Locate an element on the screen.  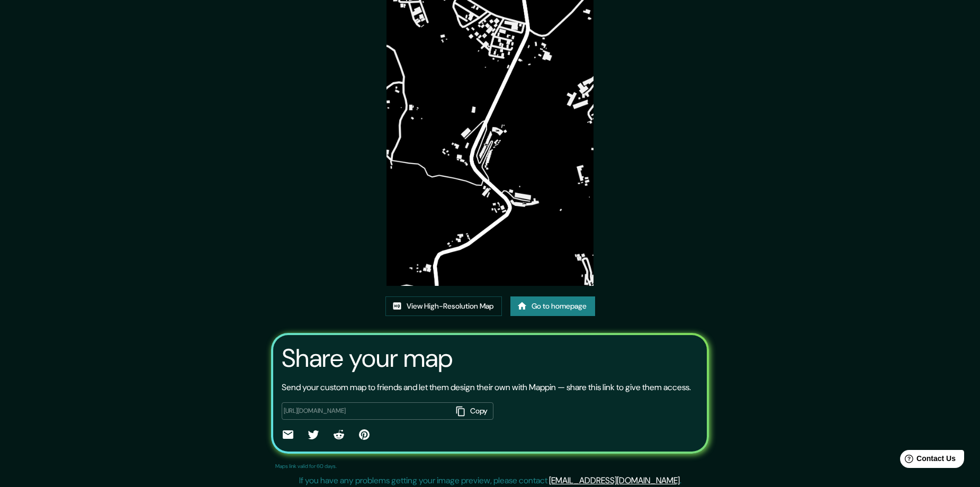
a: View High-Resolution Map is located at coordinates (444, 306).